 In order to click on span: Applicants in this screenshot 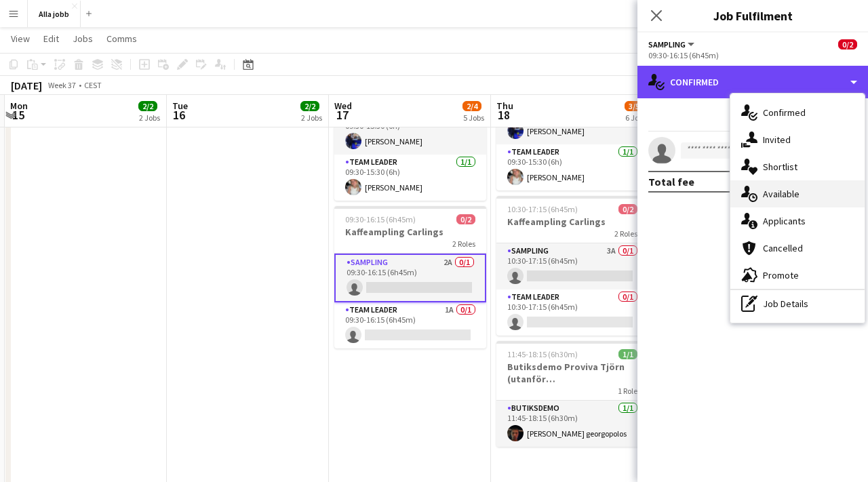, I will do `click(784, 221)`.